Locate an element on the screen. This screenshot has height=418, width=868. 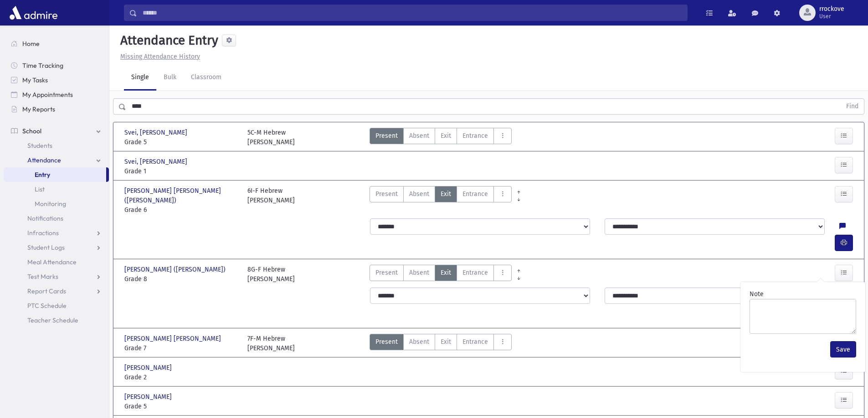
span: Grade 1 is located at coordinates (182, 171).